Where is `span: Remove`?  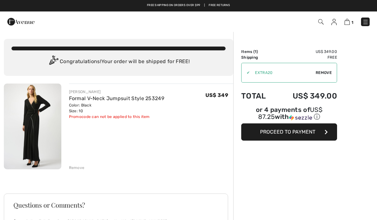
span: Remove is located at coordinates (323, 73).